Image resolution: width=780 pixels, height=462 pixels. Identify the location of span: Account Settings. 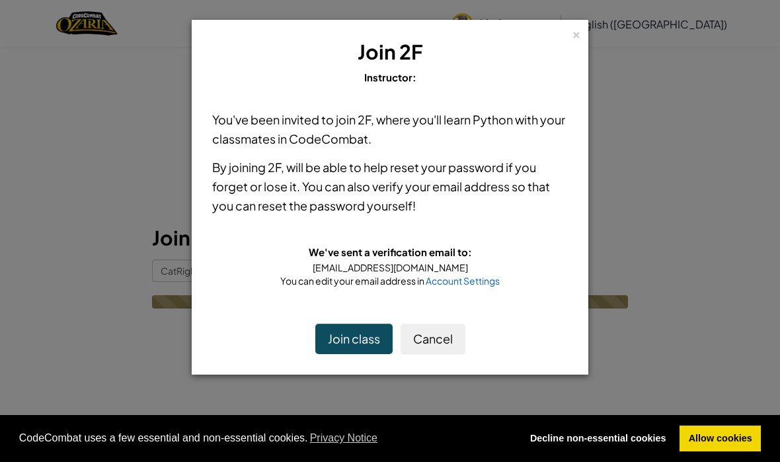
(463, 280).